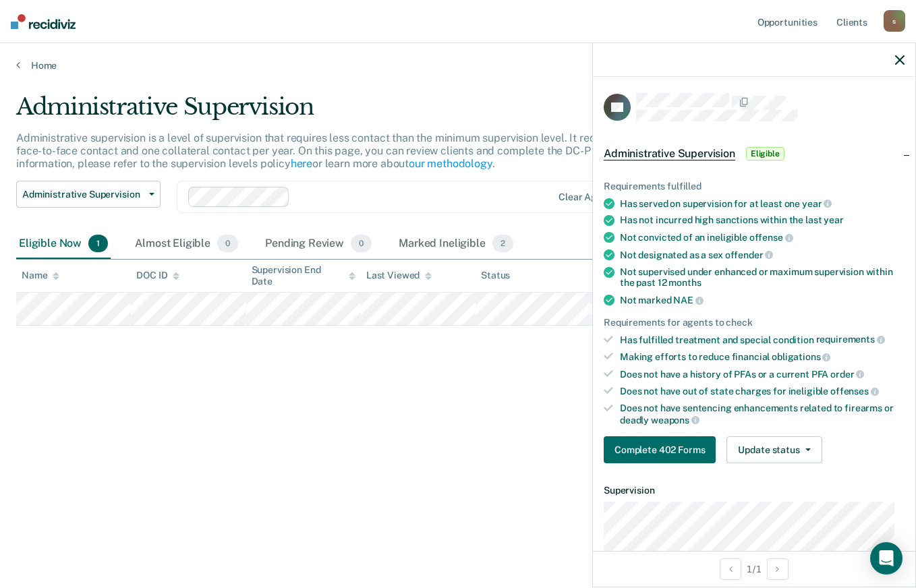 The width and height of the screenshot is (916, 588). What do you see at coordinates (754, 186) in the screenshot?
I see `div: Requirements fulfilled` at bounding box center [754, 186].